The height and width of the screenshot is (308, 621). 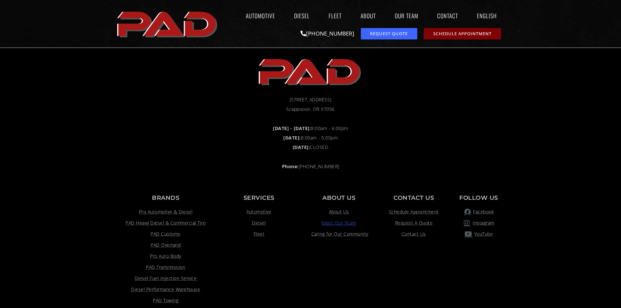 I want to click on span: Diesel Fuel Injection Service, so click(x=165, y=278).